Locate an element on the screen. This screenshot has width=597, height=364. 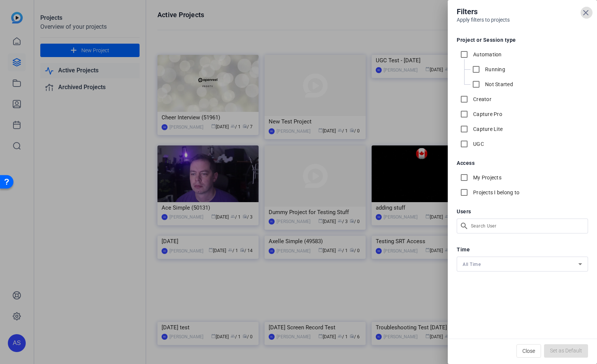
mat-icon: search is located at coordinates (463, 226).